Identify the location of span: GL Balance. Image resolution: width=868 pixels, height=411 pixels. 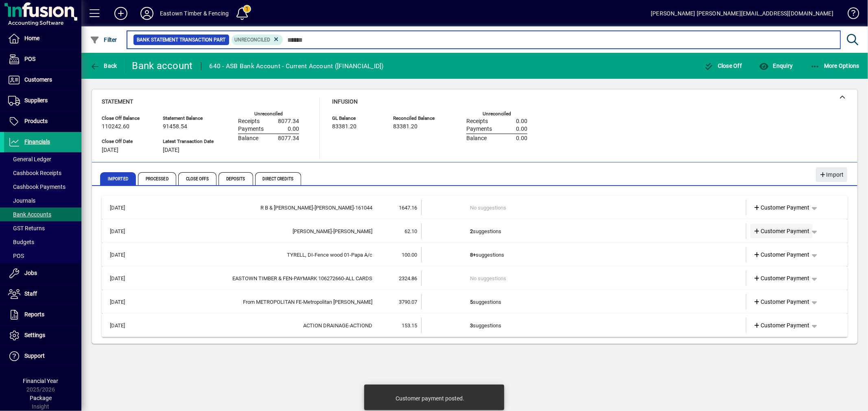
(356, 118).